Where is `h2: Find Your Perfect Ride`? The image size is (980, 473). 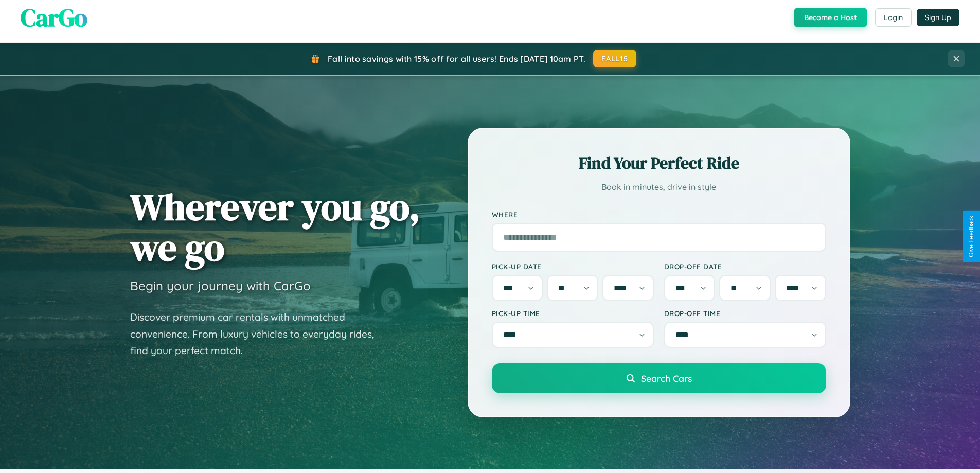
h2: Find Your Perfect Ride is located at coordinates (659, 163).